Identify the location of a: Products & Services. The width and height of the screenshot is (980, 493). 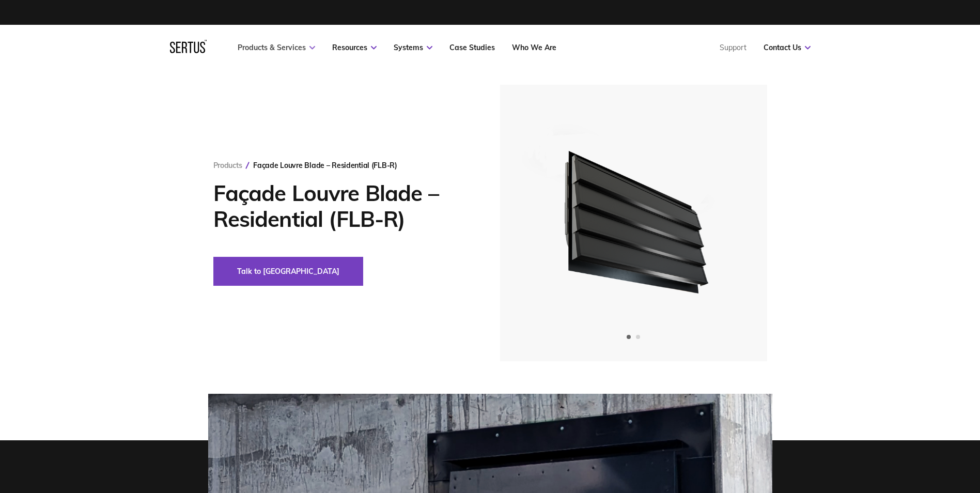
(277, 48).